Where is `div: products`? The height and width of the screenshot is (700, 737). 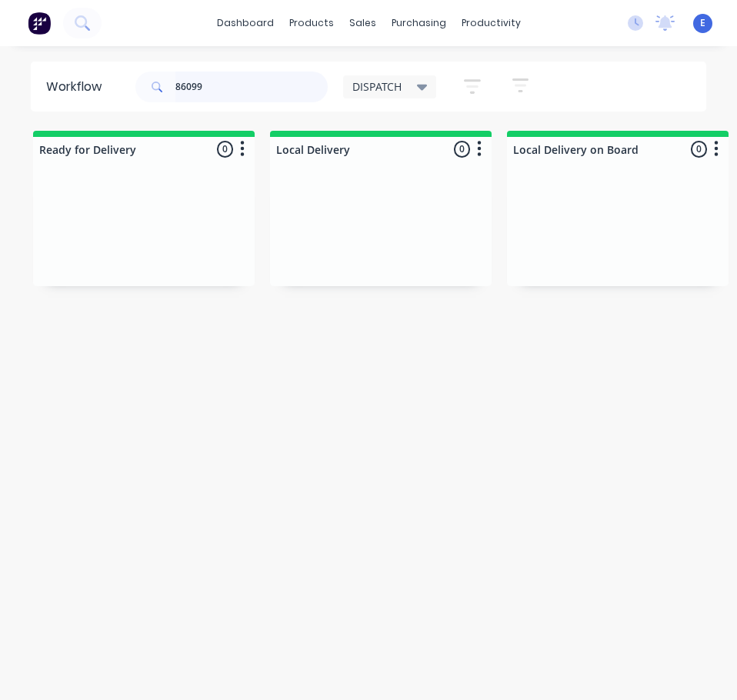 div: products is located at coordinates (312, 23).